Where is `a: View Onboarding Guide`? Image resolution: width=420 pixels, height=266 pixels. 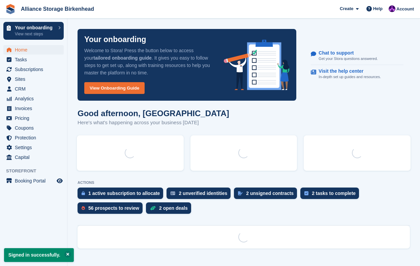 a: View Onboarding Guide is located at coordinates (114, 88).